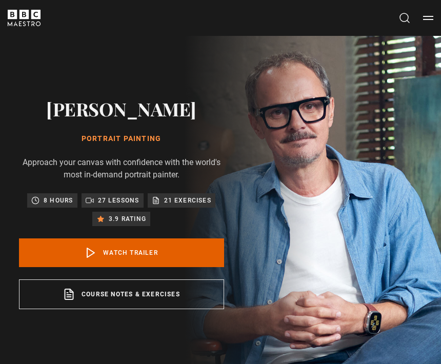 The image size is (441, 364). What do you see at coordinates (24, 18) in the screenshot?
I see `a: BBC Maestro` at bounding box center [24, 18].